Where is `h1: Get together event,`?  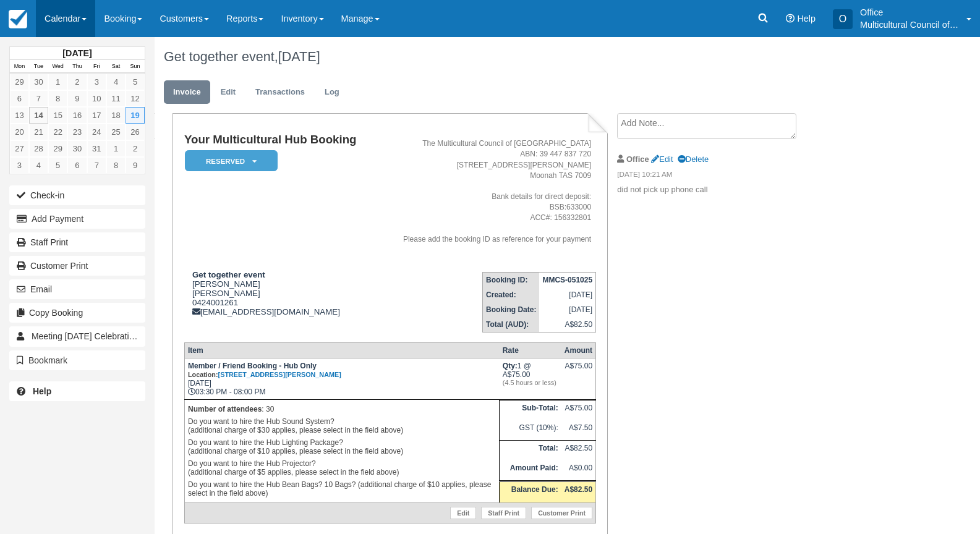
h1: Get together event, is located at coordinates (522, 57).